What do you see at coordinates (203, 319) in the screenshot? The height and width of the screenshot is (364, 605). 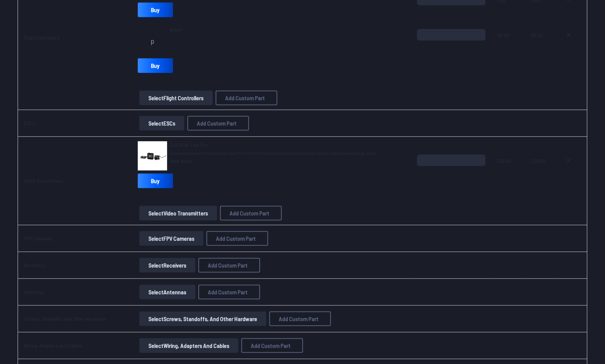 I see `a: SelectScrews, Standoffs, and Other Hardware` at bounding box center [203, 319].